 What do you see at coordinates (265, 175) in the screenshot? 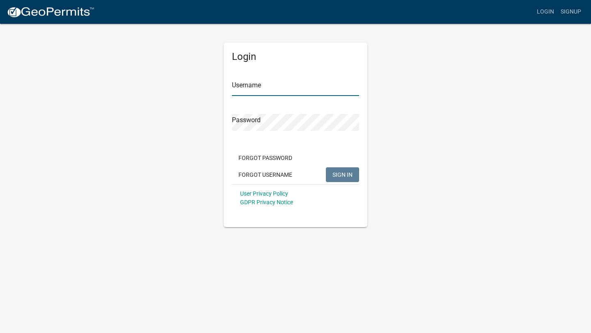
I see `button: Forgot Username` at bounding box center [265, 175].